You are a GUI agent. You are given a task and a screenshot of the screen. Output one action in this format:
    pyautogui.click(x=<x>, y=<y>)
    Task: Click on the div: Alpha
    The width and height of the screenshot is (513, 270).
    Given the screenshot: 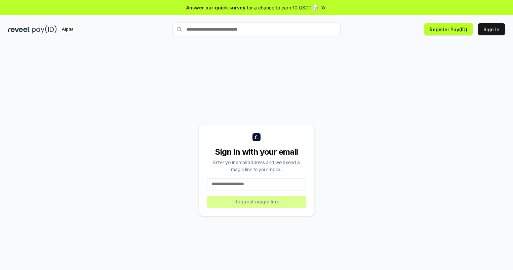 What is the action you would take?
    pyautogui.click(x=68, y=29)
    